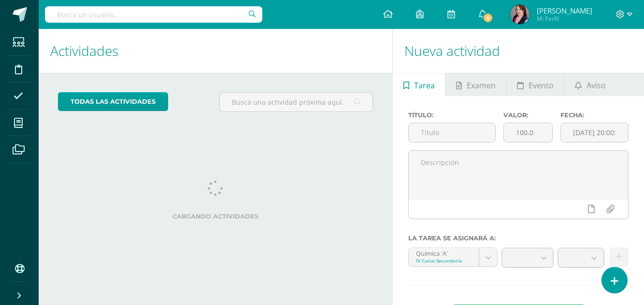 This screenshot has height=305, width=644. I want to click on span: Examen, so click(481, 85).